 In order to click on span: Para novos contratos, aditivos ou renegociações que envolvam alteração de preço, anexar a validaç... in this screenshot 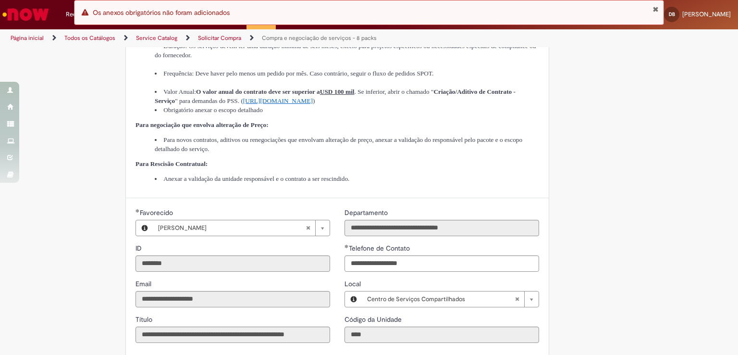, I will do `click(338, 144)`.